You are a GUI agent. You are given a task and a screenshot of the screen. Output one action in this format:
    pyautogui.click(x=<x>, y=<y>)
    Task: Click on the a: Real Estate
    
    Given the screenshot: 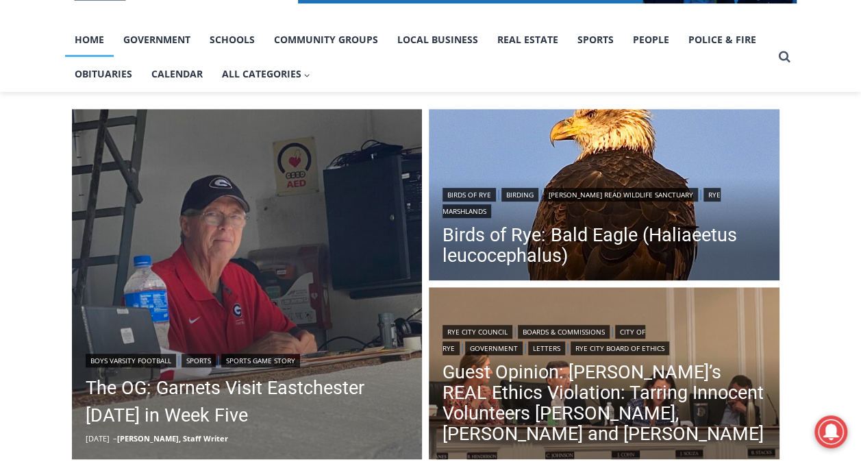 What is the action you would take?
    pyautogui.click(x=527, y=40)
    